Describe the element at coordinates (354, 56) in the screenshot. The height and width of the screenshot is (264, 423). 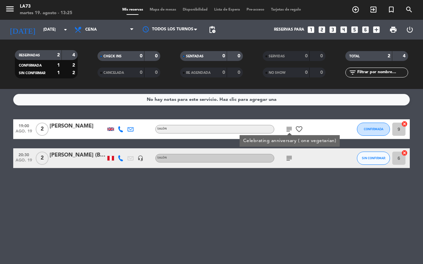
I see `span: TOTAL` at that location.